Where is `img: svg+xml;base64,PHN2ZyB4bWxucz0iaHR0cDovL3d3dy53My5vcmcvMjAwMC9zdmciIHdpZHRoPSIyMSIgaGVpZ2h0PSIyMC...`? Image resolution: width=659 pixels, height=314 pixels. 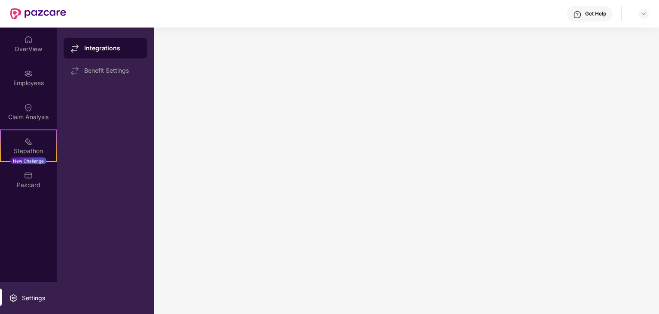 img: svg+xml;base64,PHN2ZyB4bWxucz0iaHR0cDovL3d3dy53My5vcmcvMjAwMC9zdmciIHdpZHRoPSIyMSIgaGVpZ2h0PSIyMC... is located at coordinates (28, 141).